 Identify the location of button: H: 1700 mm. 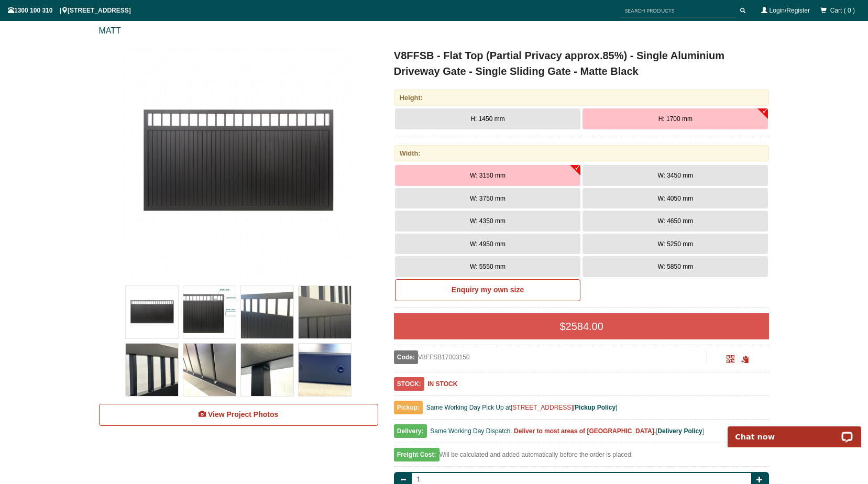
(676, 119).